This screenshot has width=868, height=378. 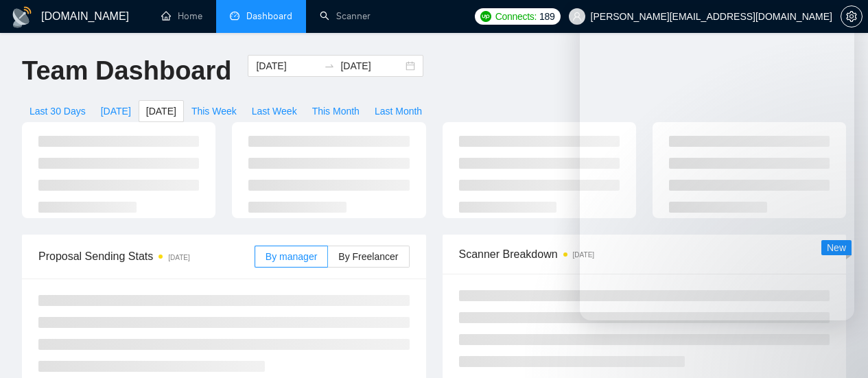 I want to click on a: homeHome, so click(x=182, y=15).